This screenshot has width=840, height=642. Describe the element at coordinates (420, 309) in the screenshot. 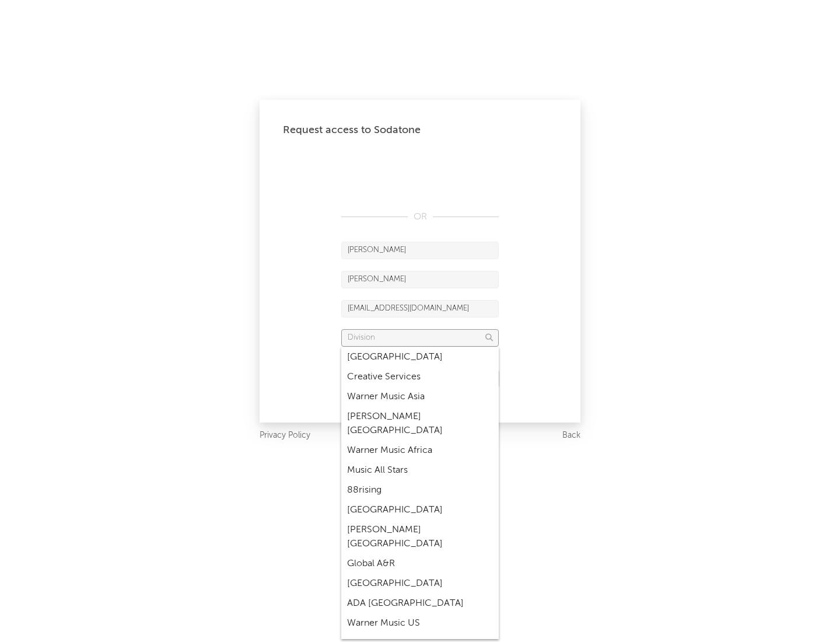

I see `input: Email` at that location.